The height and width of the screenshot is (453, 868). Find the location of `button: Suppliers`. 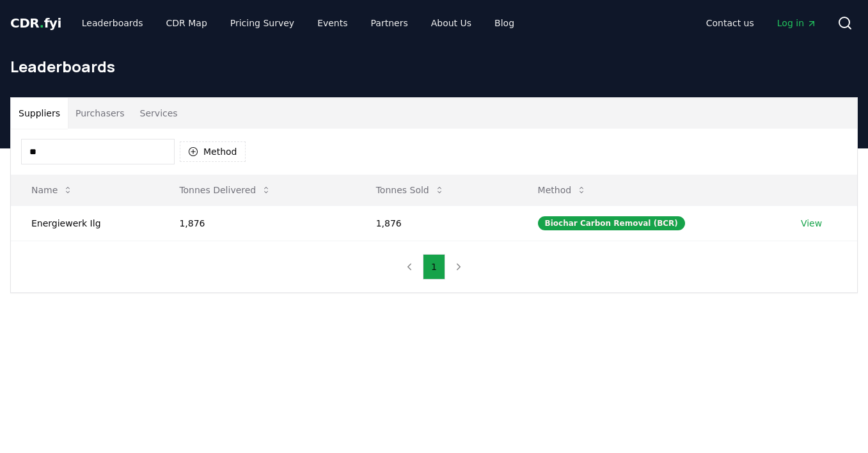

button: Suppliers is located at coordinates (39, 113).